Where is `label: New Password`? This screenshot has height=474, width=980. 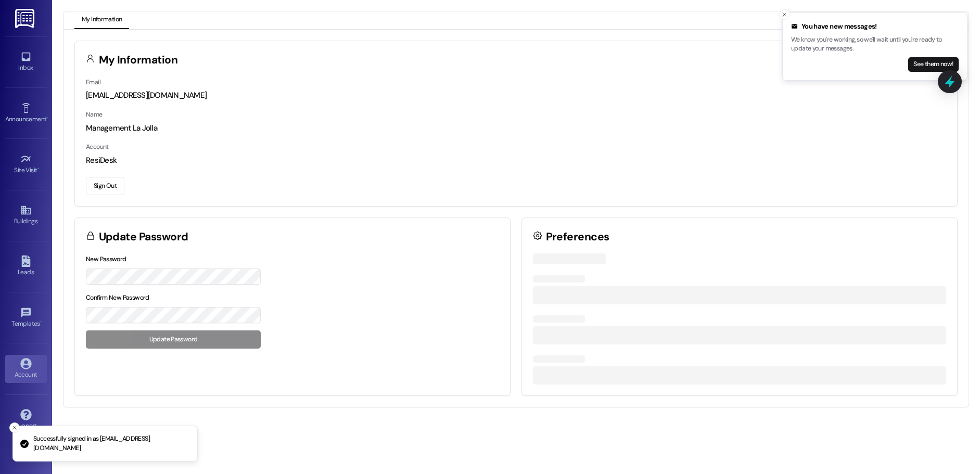
label: New Password is located at coordinates (106, 259).